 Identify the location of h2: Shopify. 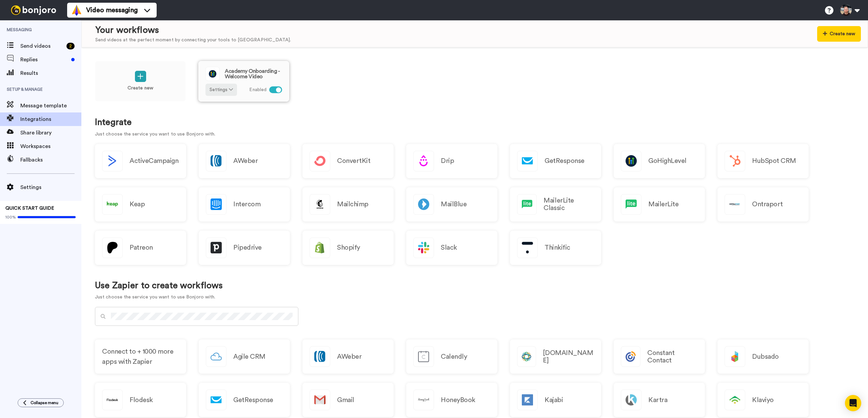
(348, 248).